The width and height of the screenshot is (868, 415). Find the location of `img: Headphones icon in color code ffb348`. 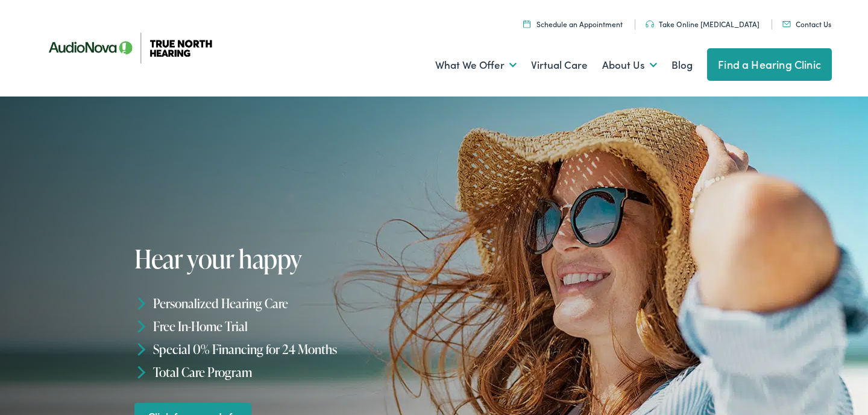

img: Headphones icon in color code ffb348 is located at coordinates (650, 24).